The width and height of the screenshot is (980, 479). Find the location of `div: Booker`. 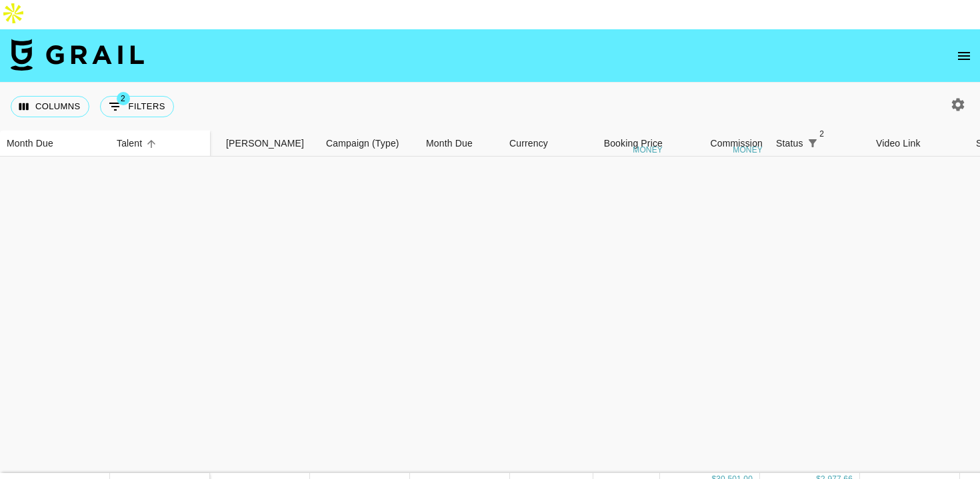

div: Booker is located at coordinates (269, 143).